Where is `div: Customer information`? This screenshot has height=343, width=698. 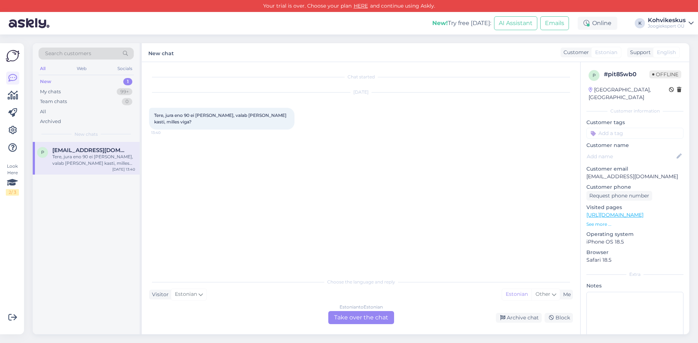 div: Customer information is located at coordinates (635, 111).